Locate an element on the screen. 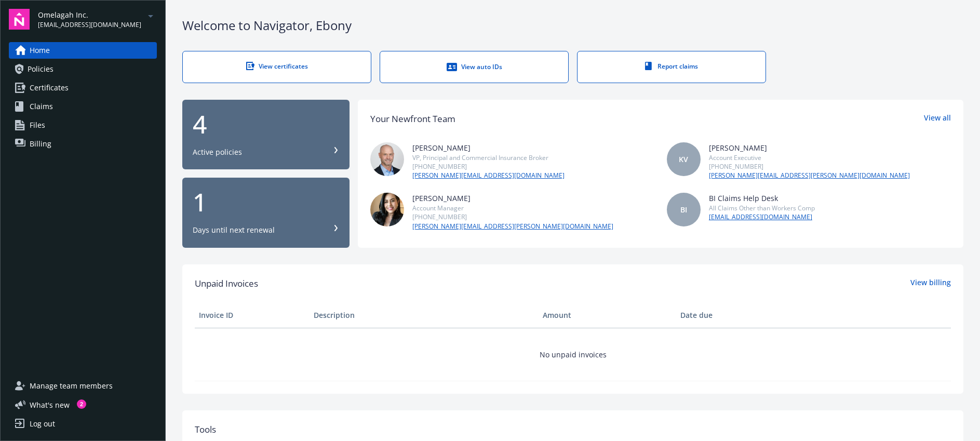 The height and width of the screenshot is (441, 980). span: Billing is located at coordinates (40, 144).